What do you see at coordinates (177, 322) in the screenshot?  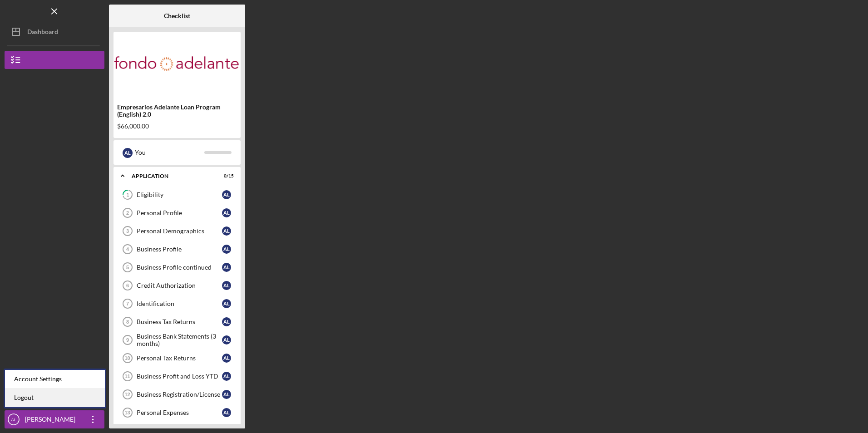 I see `a: 8Business Tax ReturnsAL` at bounding box center [177, 322].